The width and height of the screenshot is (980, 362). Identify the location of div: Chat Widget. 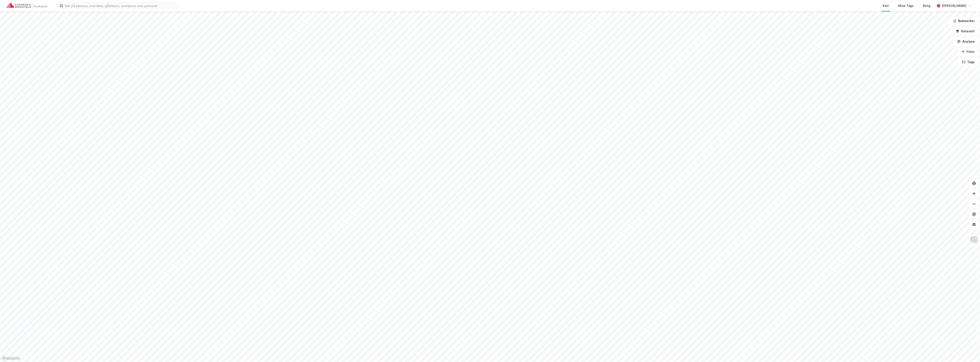
(969, 352).